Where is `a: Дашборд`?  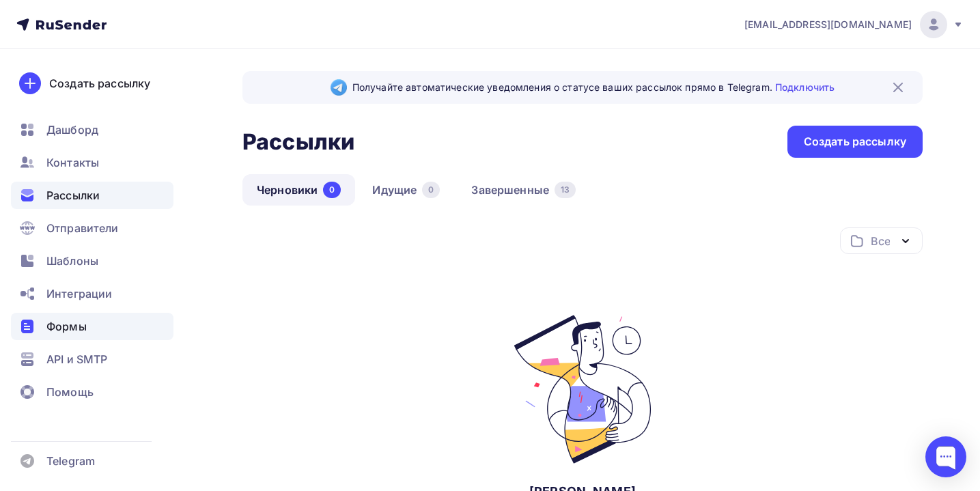 a: Дашборд is located at coordinates (93, 130).